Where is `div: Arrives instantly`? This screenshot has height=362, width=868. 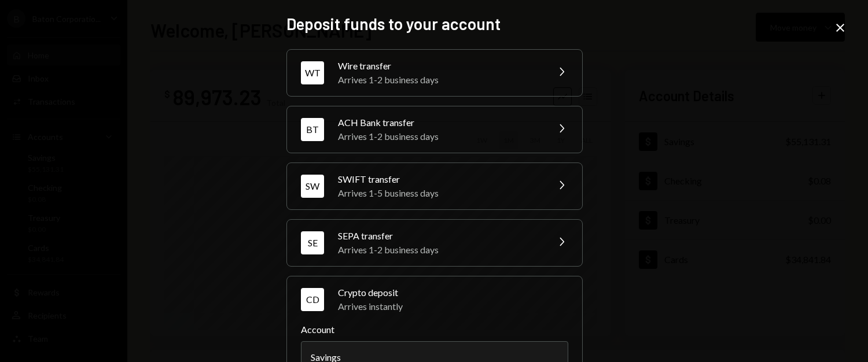
div: Arrives instantly is located at coordinates (453, 307).